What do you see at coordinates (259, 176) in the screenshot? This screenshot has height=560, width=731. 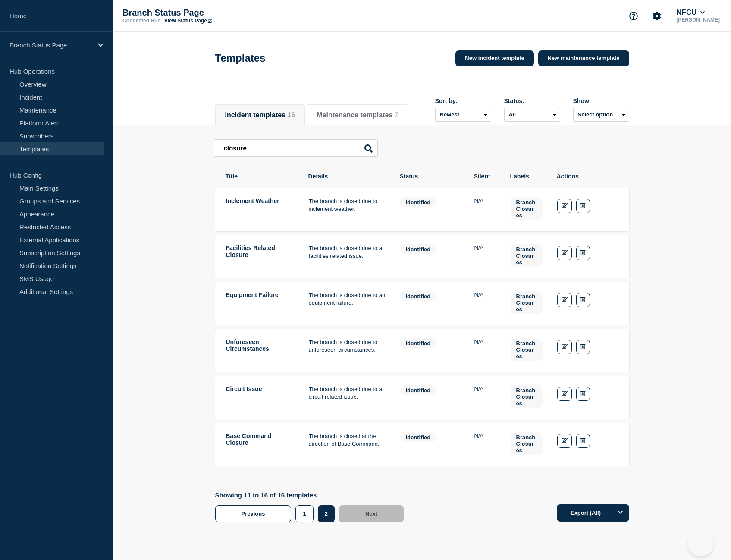 I see `th: Title` at bounding box center [259, 176].